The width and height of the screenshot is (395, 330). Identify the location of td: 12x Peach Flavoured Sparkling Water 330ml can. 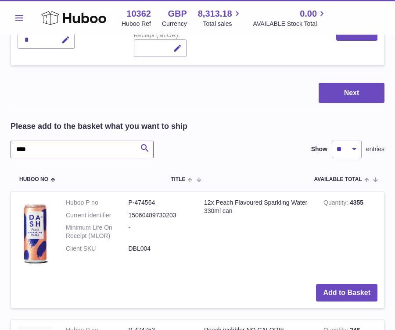
(257, 235).